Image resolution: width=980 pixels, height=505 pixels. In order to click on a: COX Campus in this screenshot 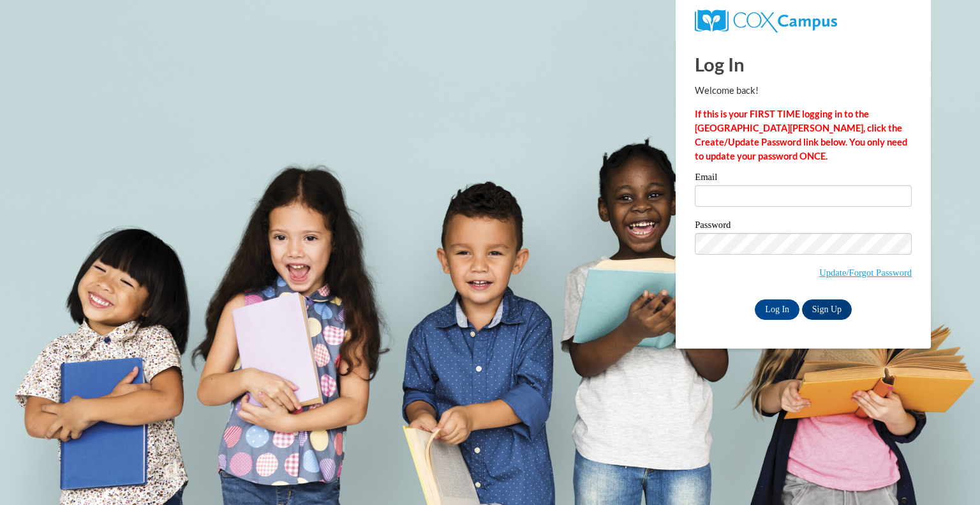, I will do `click(765, 19)`.